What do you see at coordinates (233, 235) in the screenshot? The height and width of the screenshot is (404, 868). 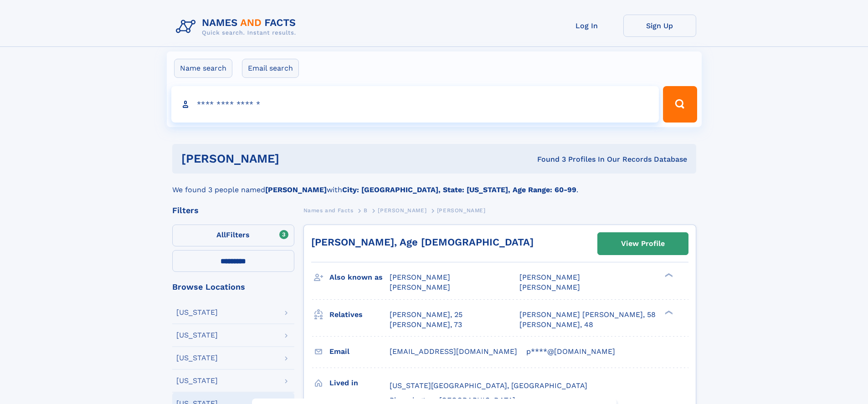 I see `label: Filters` at bounding box center [233, 235].